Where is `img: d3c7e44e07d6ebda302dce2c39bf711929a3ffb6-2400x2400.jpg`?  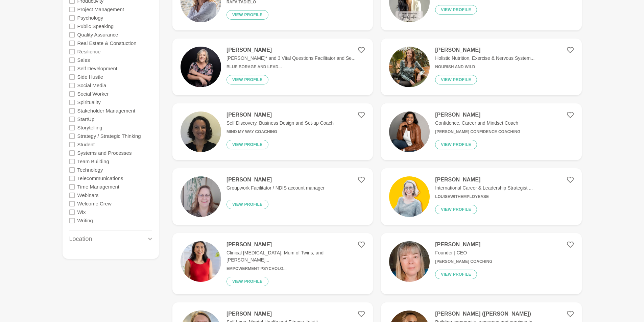 img: d3c7e44e07d6ebda302dce2c39bf711929a3ffb6-2400x2400.jpg is located at coordinates (201, 67).